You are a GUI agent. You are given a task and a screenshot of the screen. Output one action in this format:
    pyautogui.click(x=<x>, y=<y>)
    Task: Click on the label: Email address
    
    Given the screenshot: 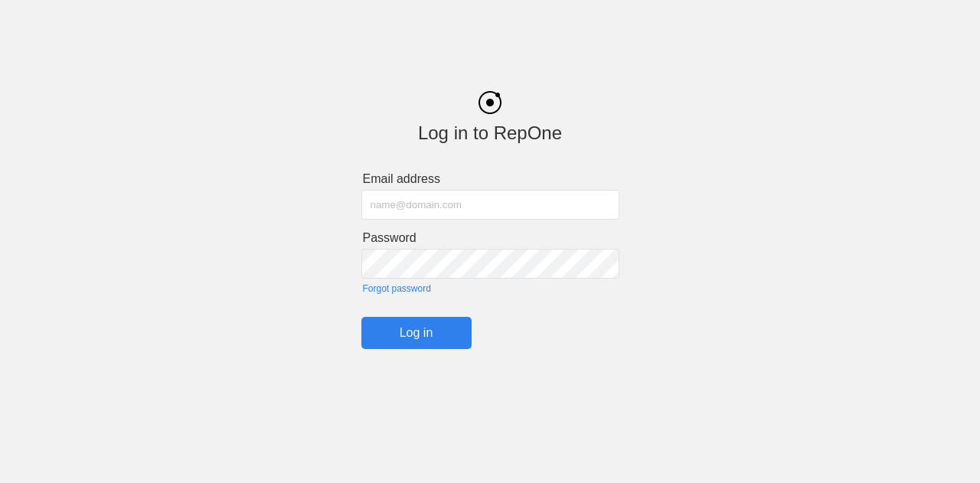 What is the action you would take?
    pyautogui.click(x=491, y=179)
    